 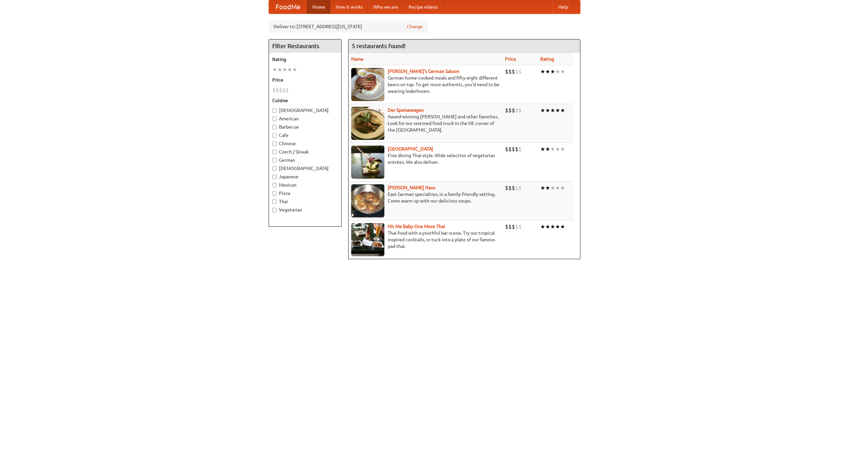 I want to click on label: Thai, so click(x=305, y=202).